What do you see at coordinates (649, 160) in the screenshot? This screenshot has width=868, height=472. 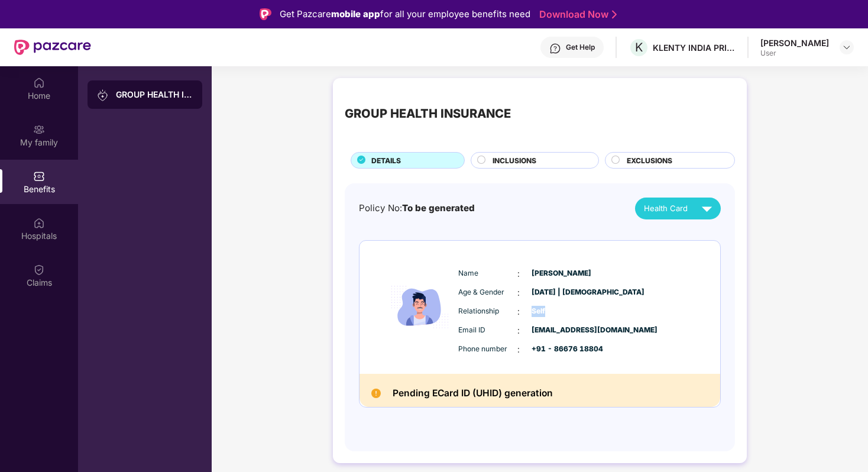 I see `span: EXCLUSIONS` at bounding box center [649, 160].